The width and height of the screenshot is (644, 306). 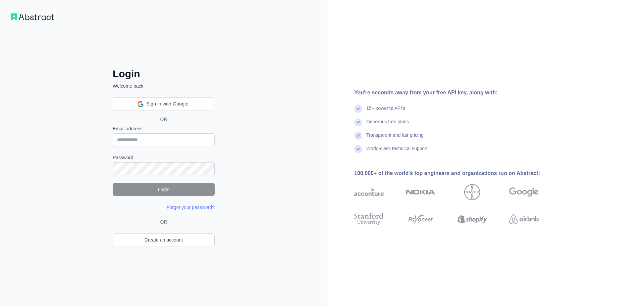 I want to click on img: Workflow, so click(x=32, y=17).